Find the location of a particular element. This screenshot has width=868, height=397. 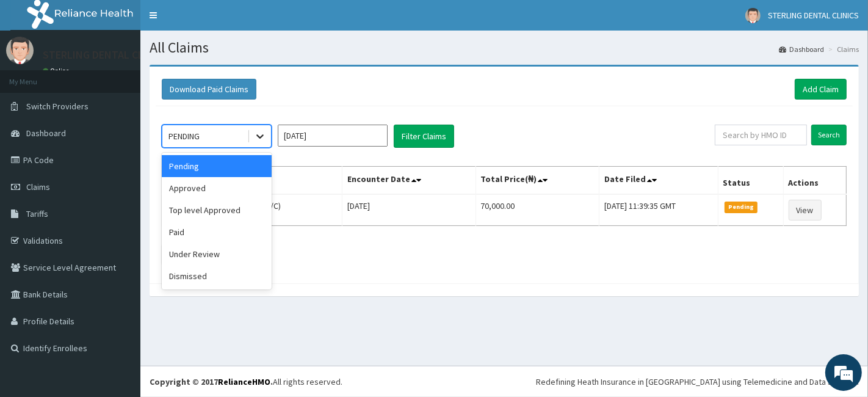

th: Encounter Date is located at coordinates (409, 181).